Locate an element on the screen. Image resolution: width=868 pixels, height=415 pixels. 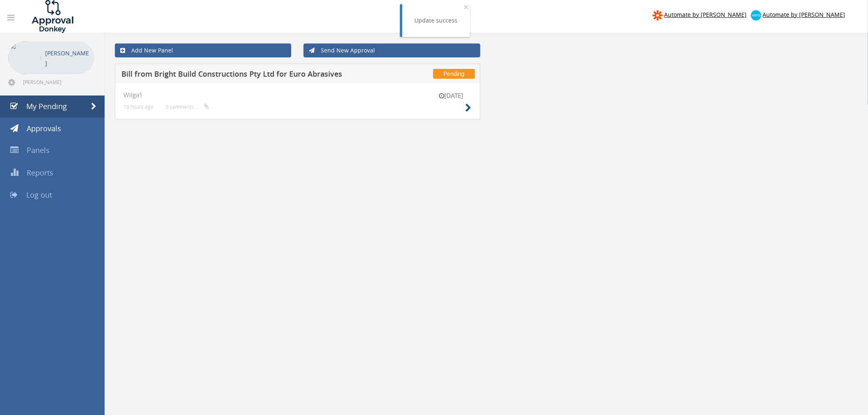
div: Update success is located at coordinates (436, 20).